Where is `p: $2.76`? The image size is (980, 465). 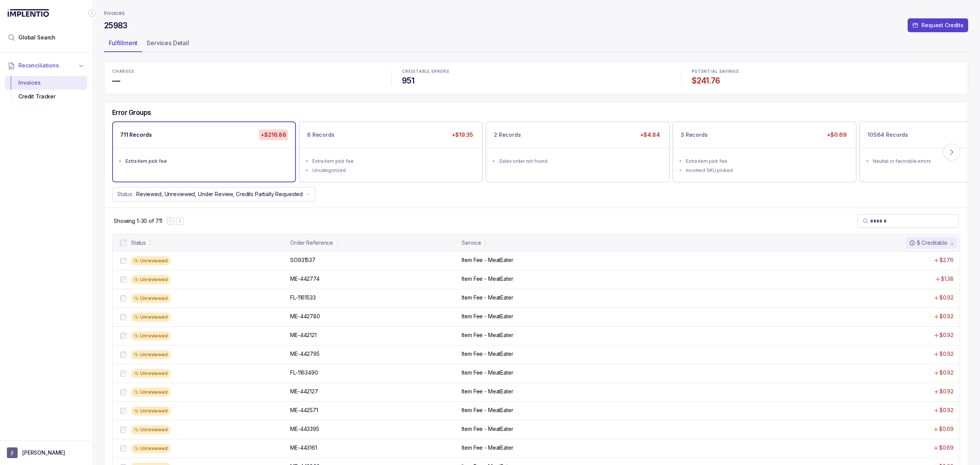
p: $2.76 is located at coordinates (946, 260).